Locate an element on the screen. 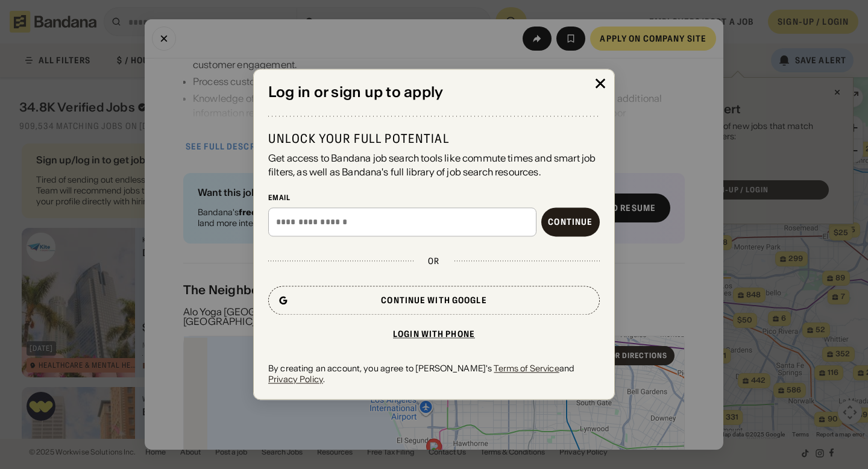 The width and height of the screenshot is (868, 469). div: Continue with Google is located at coordinates (434, 300).